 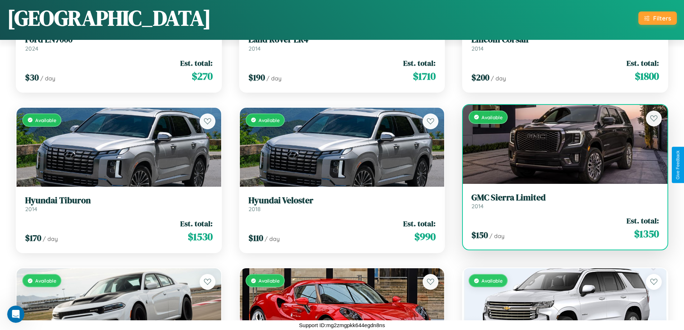 I want to click on a: GMC Sierra Limited2014, so click(x=565, y=201).